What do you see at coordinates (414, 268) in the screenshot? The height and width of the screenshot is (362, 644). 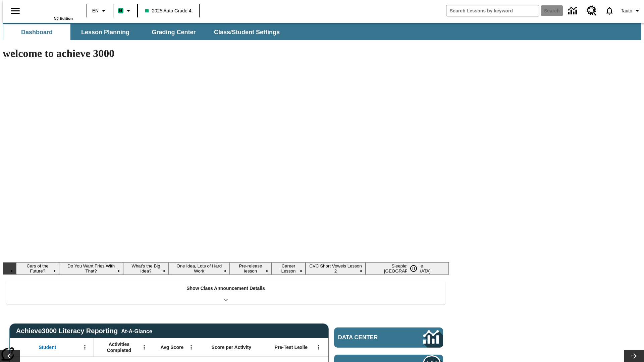 I see `button: Pause` at bounding box center [414, 268].